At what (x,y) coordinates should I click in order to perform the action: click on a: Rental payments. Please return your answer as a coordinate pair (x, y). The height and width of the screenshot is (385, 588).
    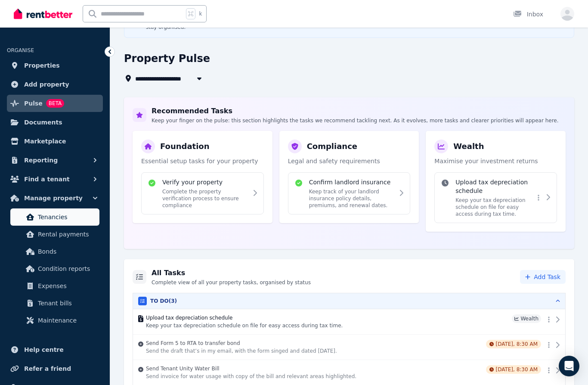
    Looking at the image, I should click on (54, 234).